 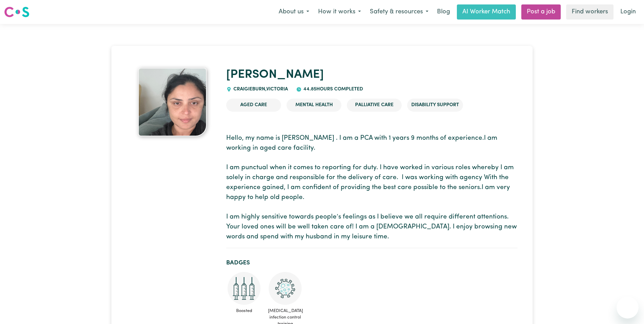 I want to click on img: CS Academy: COVID-19 Infection Control Training course completed, so click(x=285, y=288).